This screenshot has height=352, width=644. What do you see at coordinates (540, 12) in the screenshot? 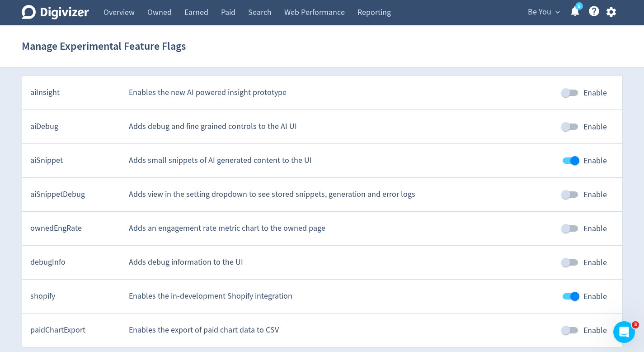
I see `span: Be You` at bounding box center [540, 12].